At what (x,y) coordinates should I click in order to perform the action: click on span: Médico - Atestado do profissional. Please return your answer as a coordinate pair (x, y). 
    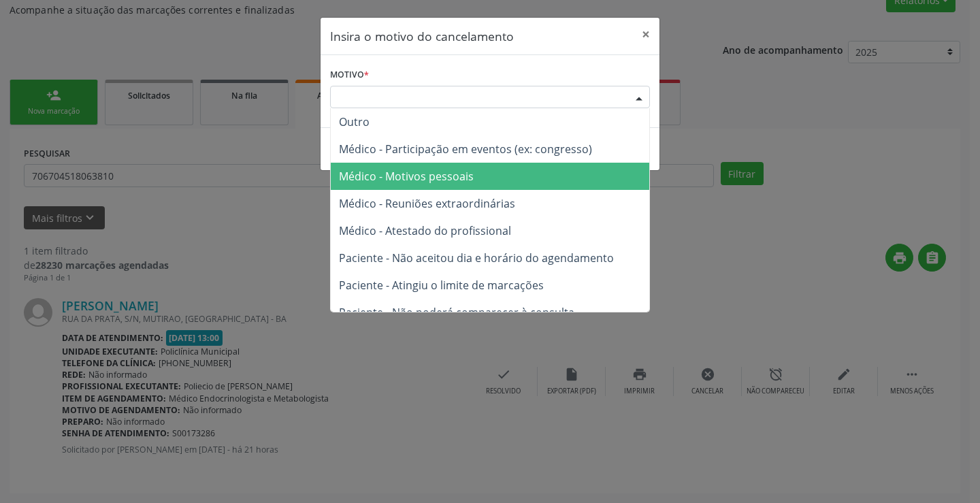
    Looking at the image, I should click on (424, 231).